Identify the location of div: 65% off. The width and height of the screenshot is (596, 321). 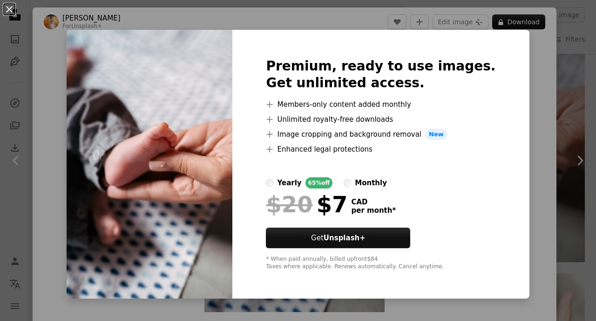
(319, 183).